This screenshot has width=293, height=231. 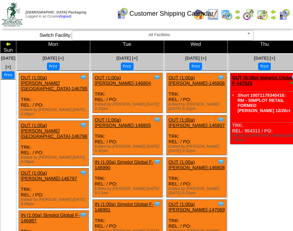 What do you see at coordinates (196, 47) in the screenshot?
I see `td: Wed` at bounding box center [196, 47].